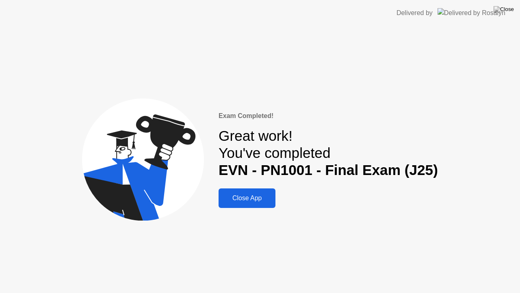 Image resolution: width=520 pixels, height=293 pixels. I want to click on img: Delivered by Rosalyn, so click(471, 13).